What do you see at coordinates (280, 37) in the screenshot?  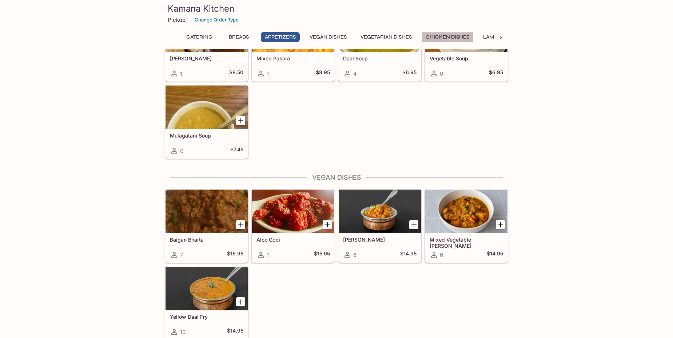 I see `button: Appetizers` at bounding box center [280, 37].